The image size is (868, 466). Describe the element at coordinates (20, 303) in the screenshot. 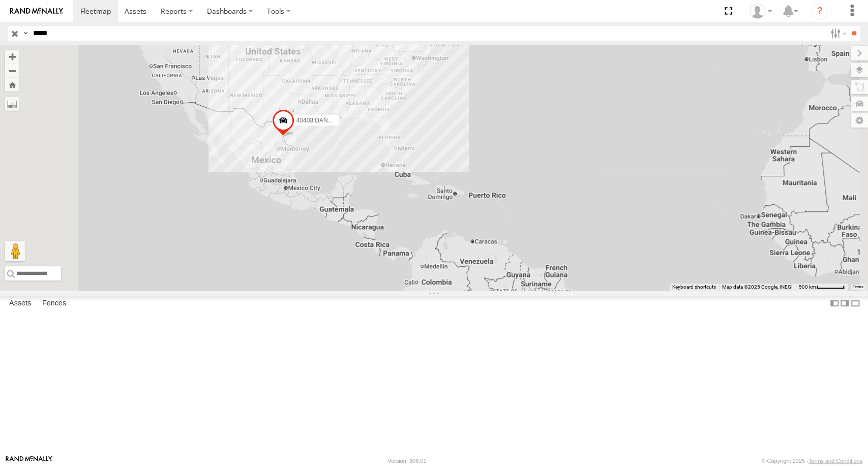

I see `label: Assets` at that location.